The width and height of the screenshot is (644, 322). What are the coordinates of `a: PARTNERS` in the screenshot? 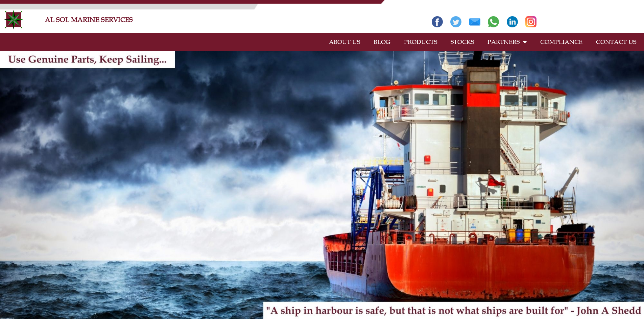 It's located at (507, 42).